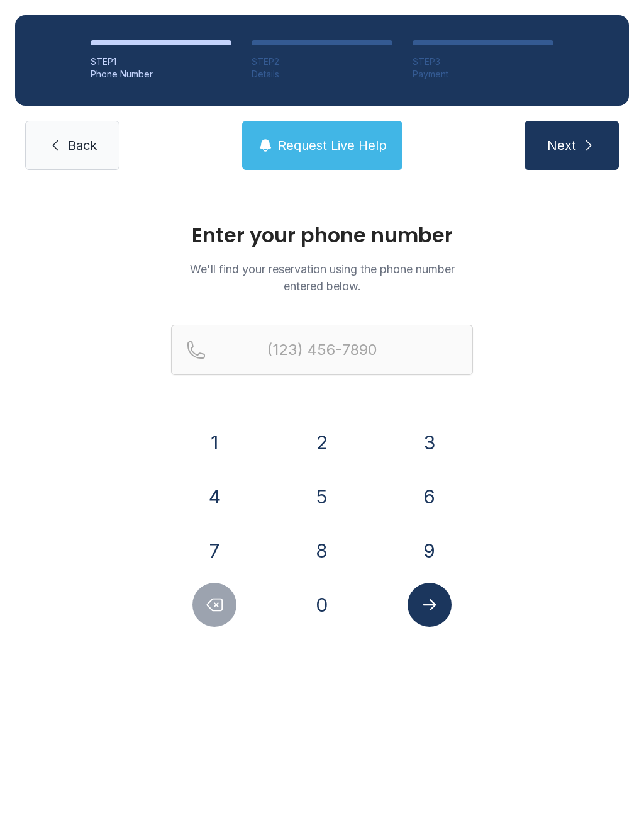  I want to click on button: Delete number, so click(214, 605).